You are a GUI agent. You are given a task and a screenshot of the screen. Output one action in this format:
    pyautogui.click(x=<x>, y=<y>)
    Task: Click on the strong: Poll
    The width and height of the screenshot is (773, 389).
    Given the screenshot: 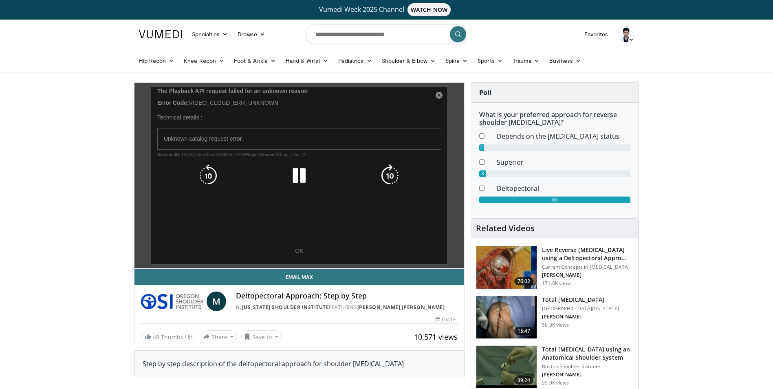 What is the action you would take?
    pyautogui.click(x=485, y=92)
    